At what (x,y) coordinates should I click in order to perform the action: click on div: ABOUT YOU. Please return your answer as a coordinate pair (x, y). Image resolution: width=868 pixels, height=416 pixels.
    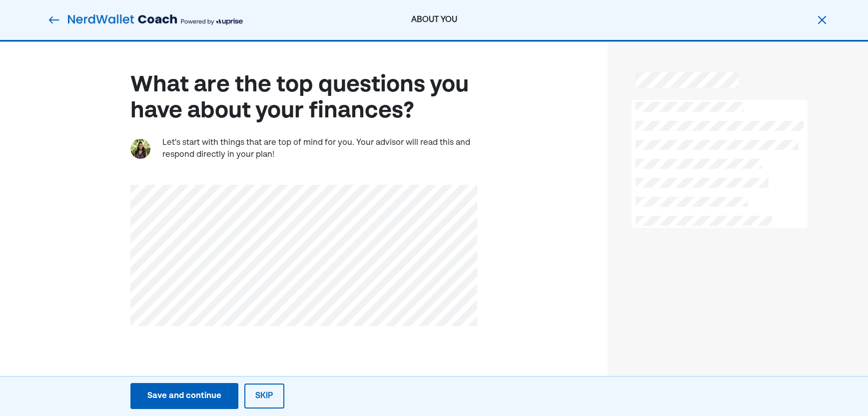
    Looking at the image, I should click on (433, 20).